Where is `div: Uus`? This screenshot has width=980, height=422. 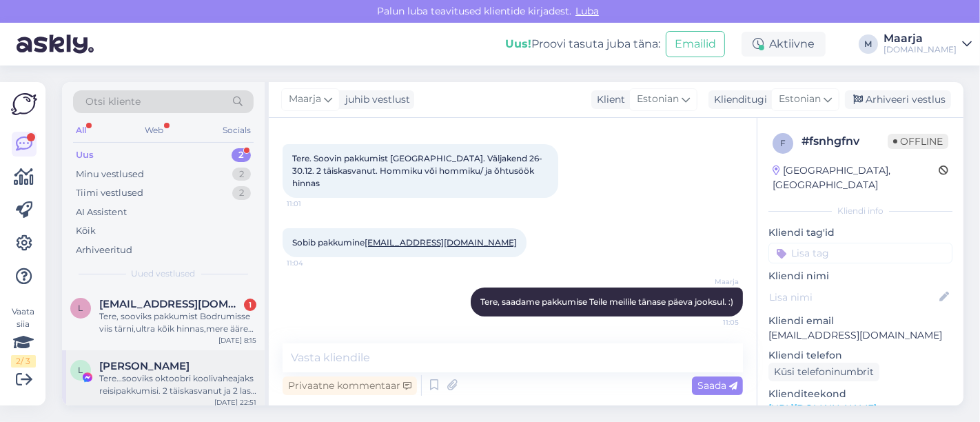 div: Uus is located at coordinates (85, 155).